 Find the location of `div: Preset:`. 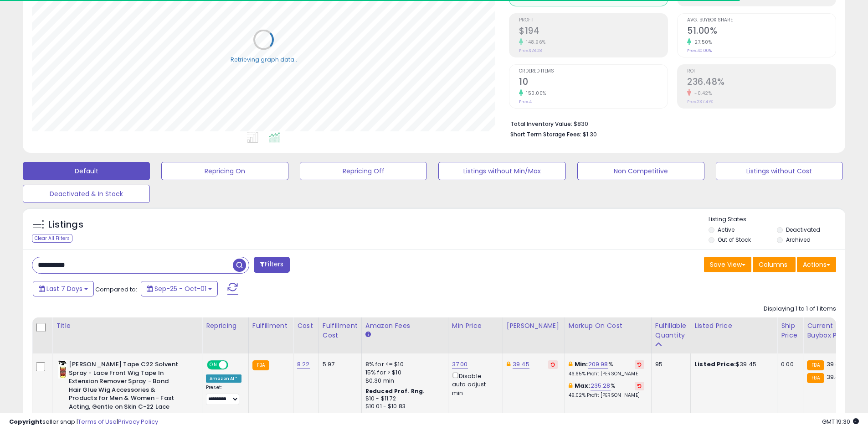

div: Preset: is located at coordinates (224, 394).